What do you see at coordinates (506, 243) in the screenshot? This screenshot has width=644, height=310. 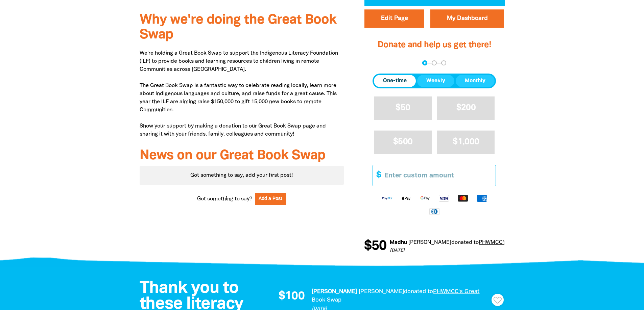 I see `a: PHWMCC's Great Book Swap` at bounding box center [506, 243].